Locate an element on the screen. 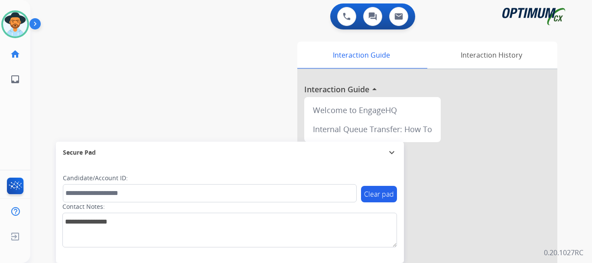 Image resolution: width=592 pixels, height=263 pixels. p: 0.20.1027RC is located at coordinates (563, 253).